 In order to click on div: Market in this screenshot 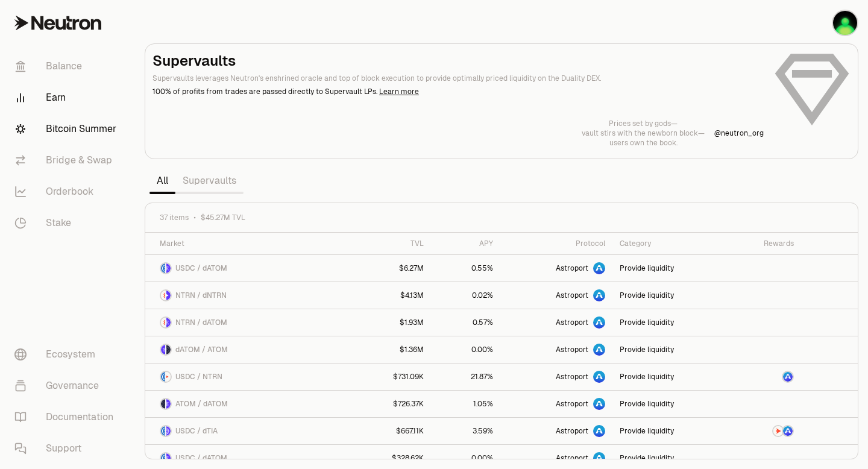, I will do `click(253, 244)`.